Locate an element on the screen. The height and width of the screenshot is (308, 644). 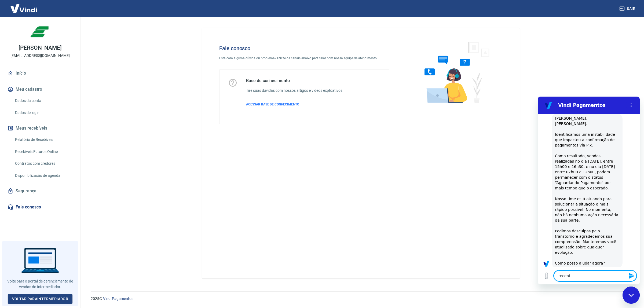
a: Relatório de Recebíveis is located at coordinates (43, 140).